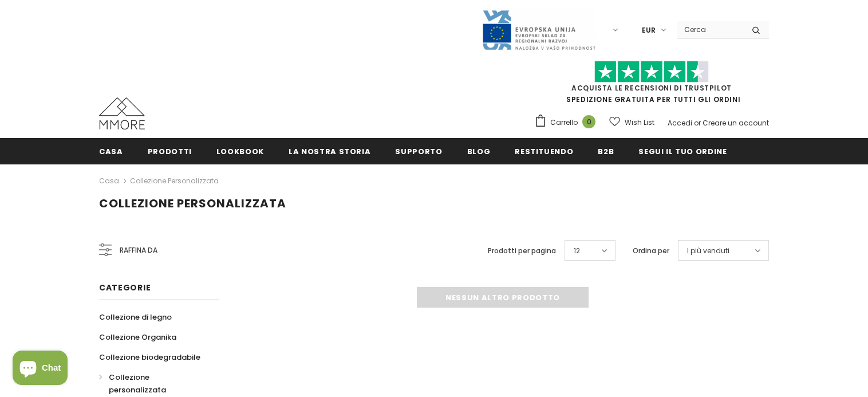 This screenshot has width=868, height=397. What do you see at coordinates (544, 150) in the screenshot?
I see `a: Restituendo` at bounding box center [544, 150].